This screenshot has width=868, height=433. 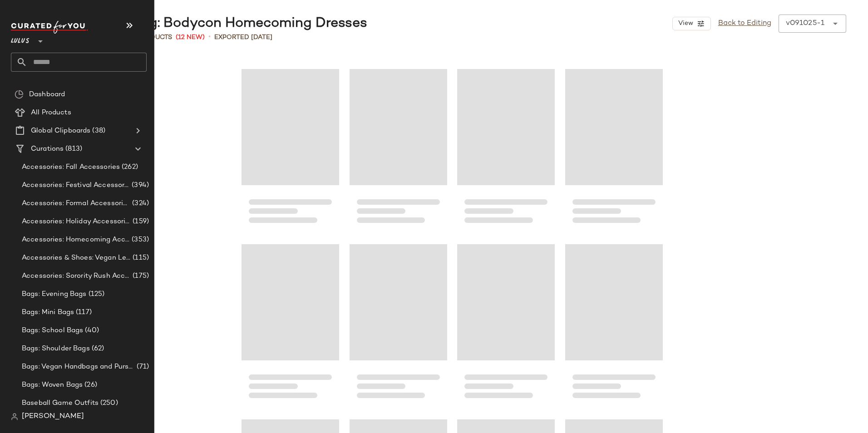 I want to click on span: (117), so click(x=83, y=312).